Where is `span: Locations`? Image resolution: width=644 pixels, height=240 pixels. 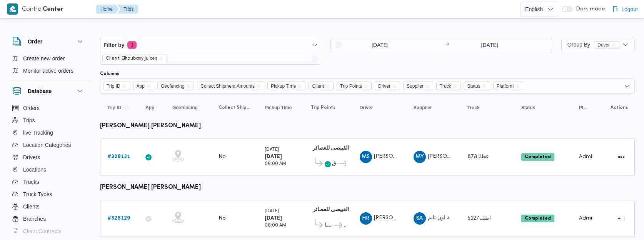
span: Locations is located at coordinates (34, 169).